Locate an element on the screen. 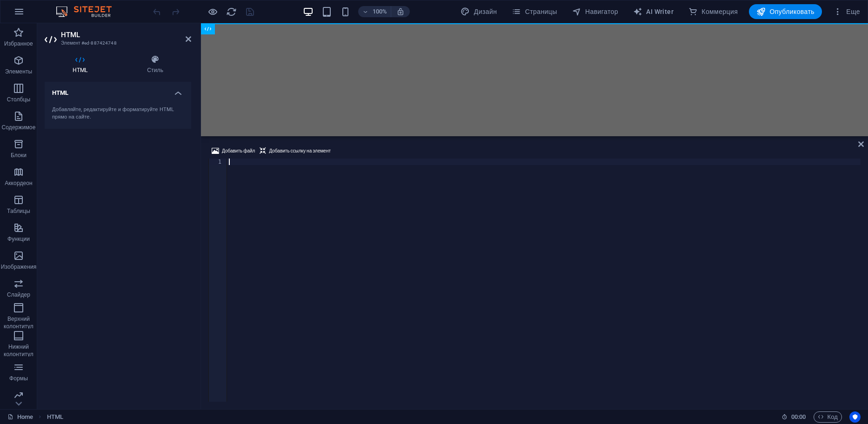 The image size is (868, 424). p: Блоки is located at coordinates (19, 155).